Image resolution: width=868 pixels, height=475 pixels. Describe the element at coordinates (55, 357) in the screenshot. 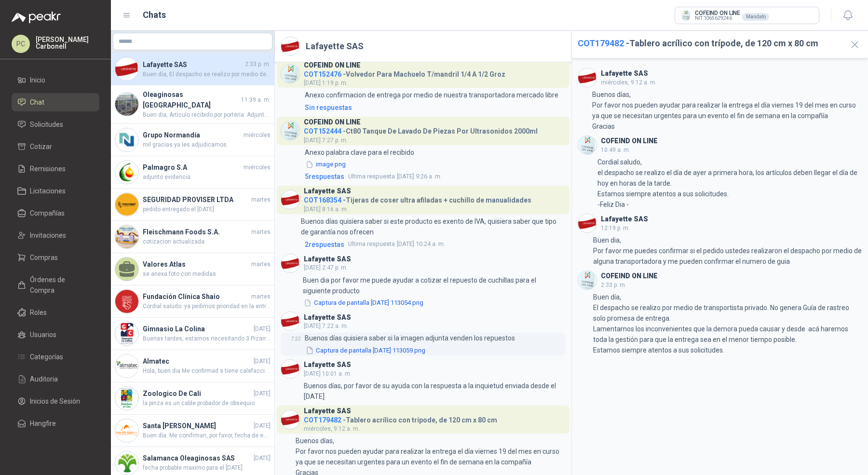

I see `a: Categorías` at that location.